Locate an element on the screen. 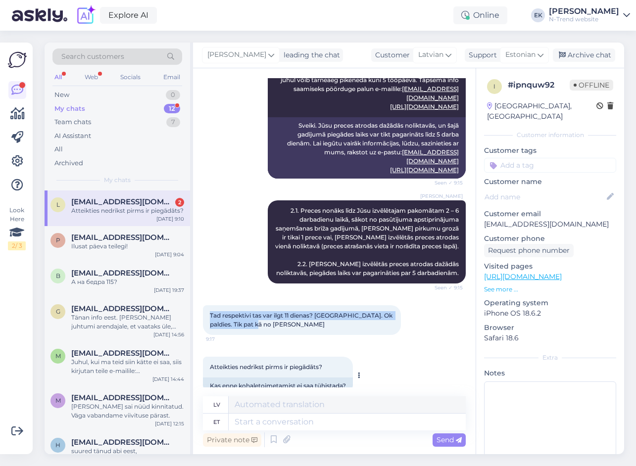  span: Send is located at coordinates (449, 440).